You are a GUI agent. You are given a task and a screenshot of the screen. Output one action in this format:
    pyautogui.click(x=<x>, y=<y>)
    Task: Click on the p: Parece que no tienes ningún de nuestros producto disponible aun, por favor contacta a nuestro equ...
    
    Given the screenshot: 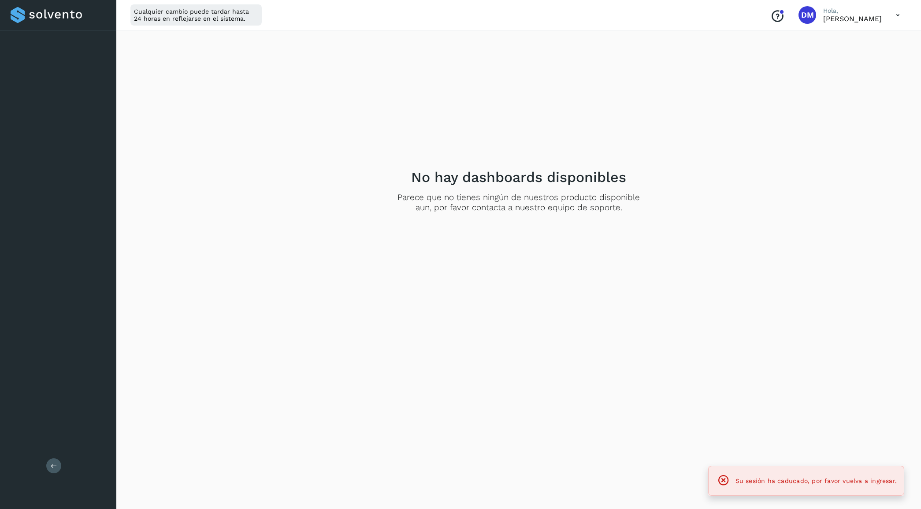 What is the action you would take?
    pyautogui.click(x=519, y=203)
    